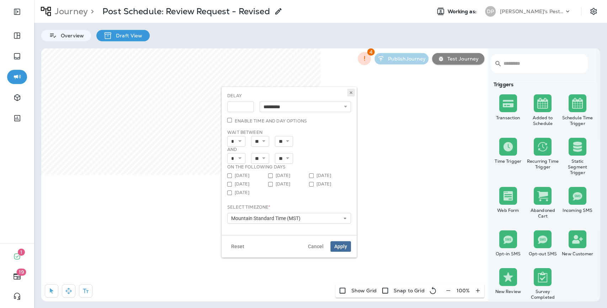 Image resolution: width=607 pixels, height=308 pixels. What do you see at coordinates (17, 12) in the screenshot?
I see `button: Expand Sidebar` at bounding box center [17, 12].